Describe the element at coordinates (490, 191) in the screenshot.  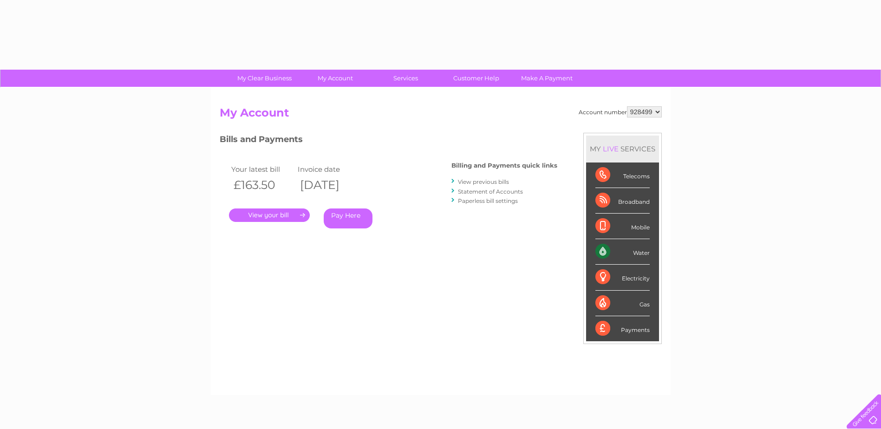
I see `a: Statement of Accounts` at that location.